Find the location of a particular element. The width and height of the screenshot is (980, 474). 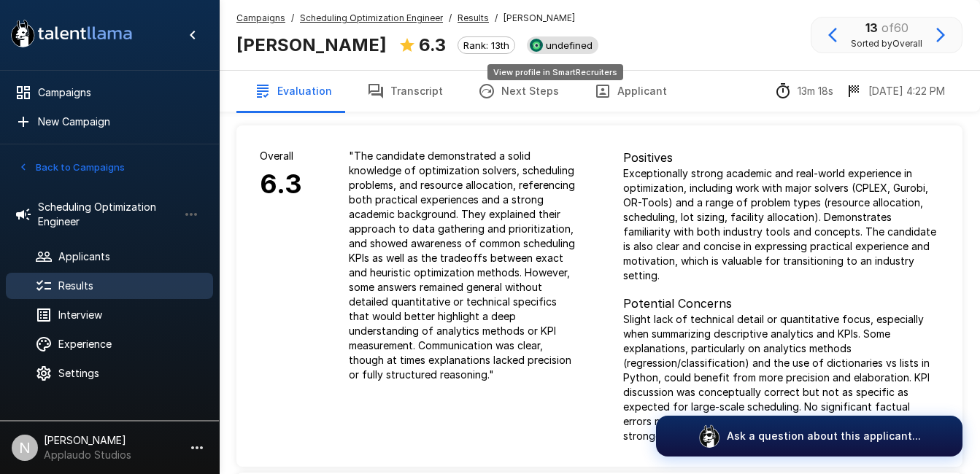

p: Exceptionally strong academic and real-world experience in optimization, including work with majo... is located at coordinates (782, 224).